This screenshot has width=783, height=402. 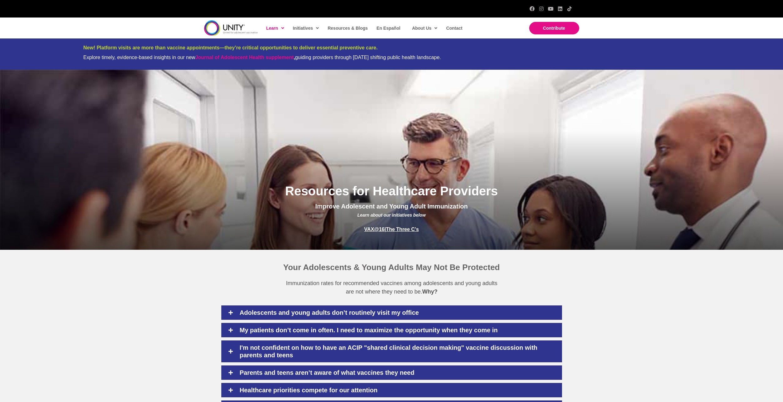 I want to click on span: About Us, so click(x=425, y=28).